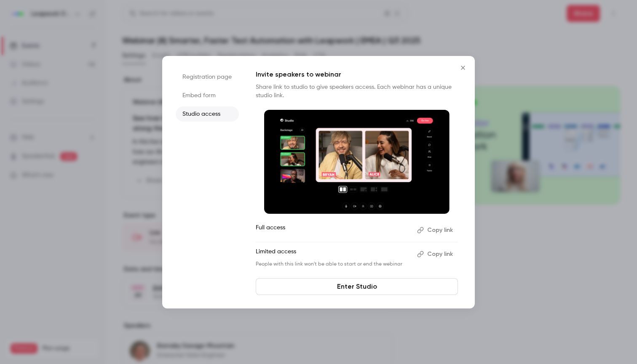 The image size is (637, 364). I want to click on li: Registration page, so click(207, 77).